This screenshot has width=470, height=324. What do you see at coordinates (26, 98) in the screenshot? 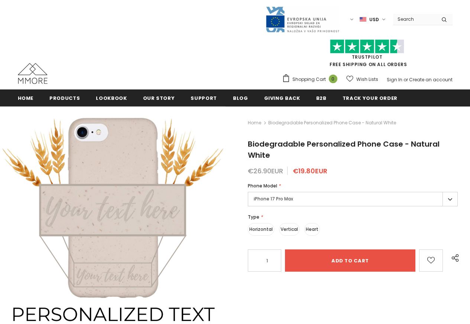
I see `span: Home` at bounding box center [26, 98].